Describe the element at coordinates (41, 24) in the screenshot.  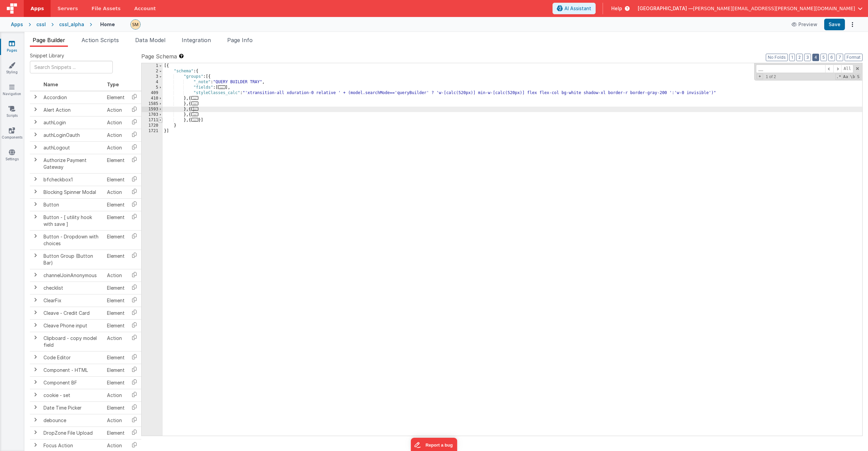
I see `div: cssl` at that location.